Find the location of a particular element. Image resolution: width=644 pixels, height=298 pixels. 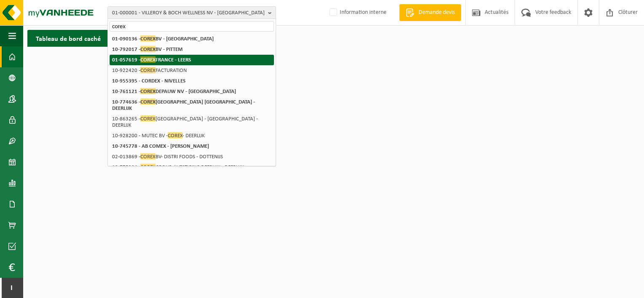

li: 02-013869 - BV- DISTRI FOODS - DOTTENIJS is located at coordinates (191, 157).